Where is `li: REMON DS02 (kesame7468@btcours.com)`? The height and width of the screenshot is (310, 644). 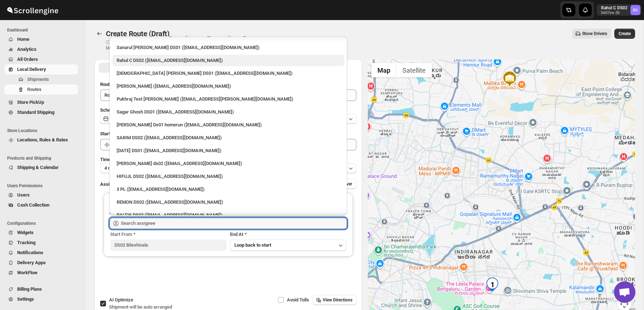 li: REMON DS02 (kesame7468@btcours.com) is located at coordinates (228, 202).